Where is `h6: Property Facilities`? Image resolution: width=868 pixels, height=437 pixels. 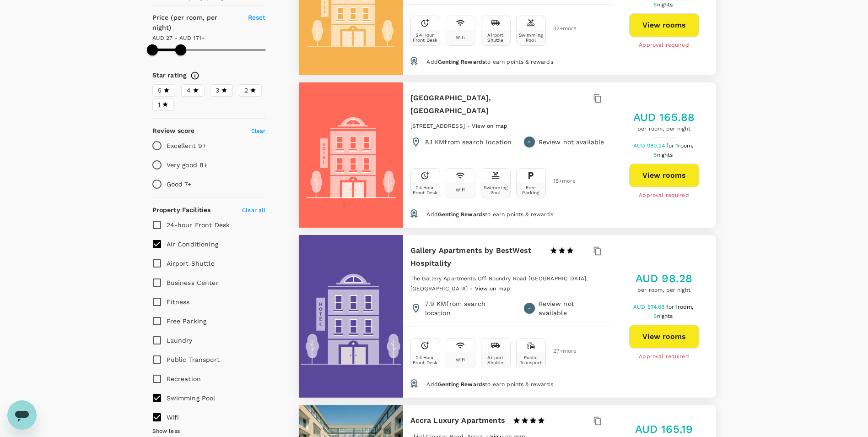 h6: Property Facilities is located at coordinates (181, 210).